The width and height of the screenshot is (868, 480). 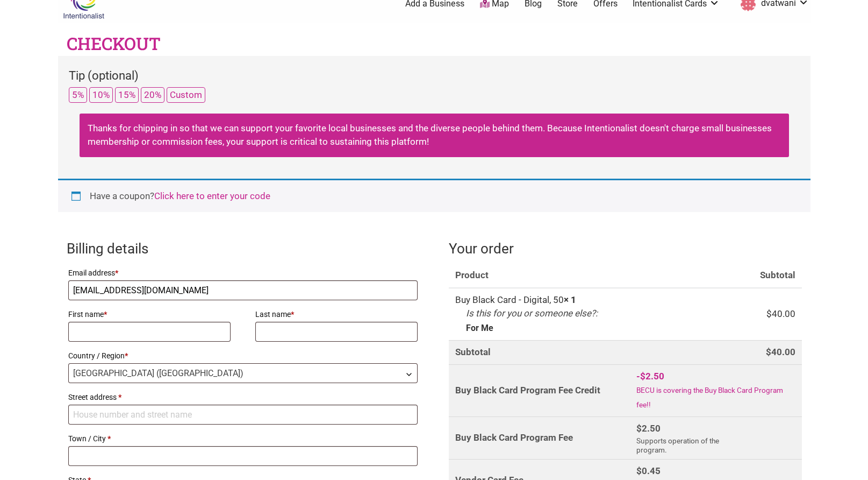 What do you see at coordinates (626, 249) in the screenshot?
I see `h3: Your order` at bounding box center [626, 249].